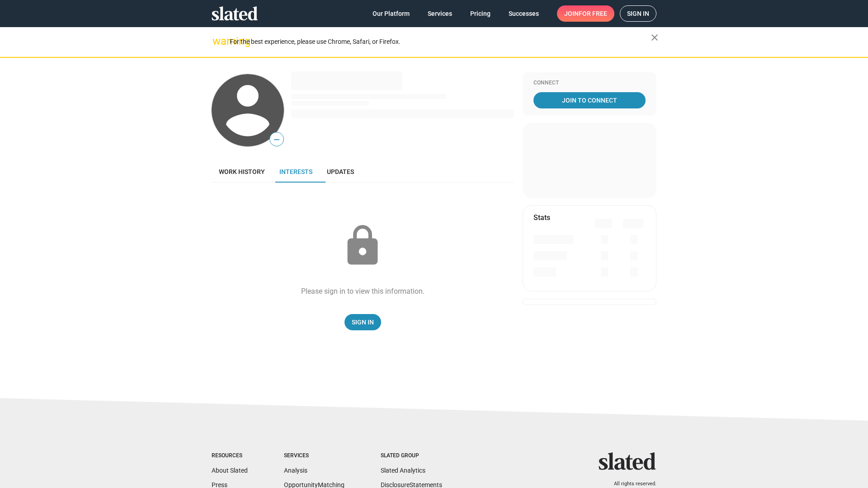 Image resolution: width=868 pixels, height=488 pixels. I want to click on span: Interests, so click(295, 172).